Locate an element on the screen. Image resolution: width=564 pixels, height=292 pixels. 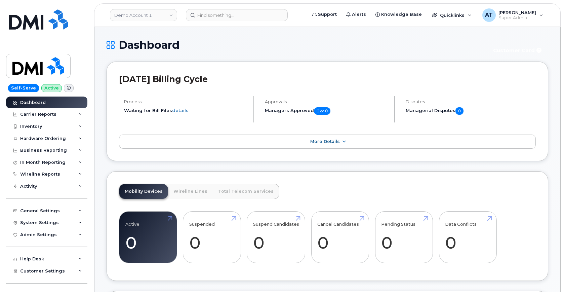
span: 0 is located at coordinates (459, 111).